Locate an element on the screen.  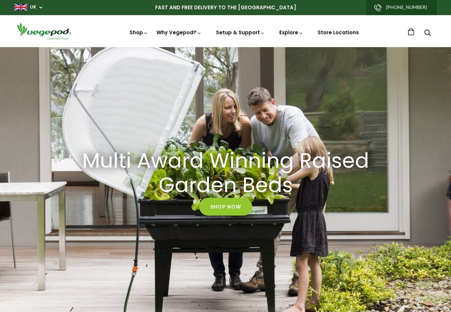
a: Store Locations is located at coordinates (338, 32).